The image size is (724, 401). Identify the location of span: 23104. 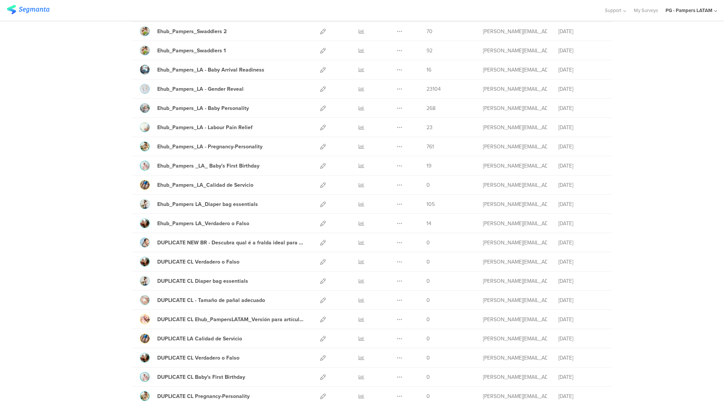
(433, 89).